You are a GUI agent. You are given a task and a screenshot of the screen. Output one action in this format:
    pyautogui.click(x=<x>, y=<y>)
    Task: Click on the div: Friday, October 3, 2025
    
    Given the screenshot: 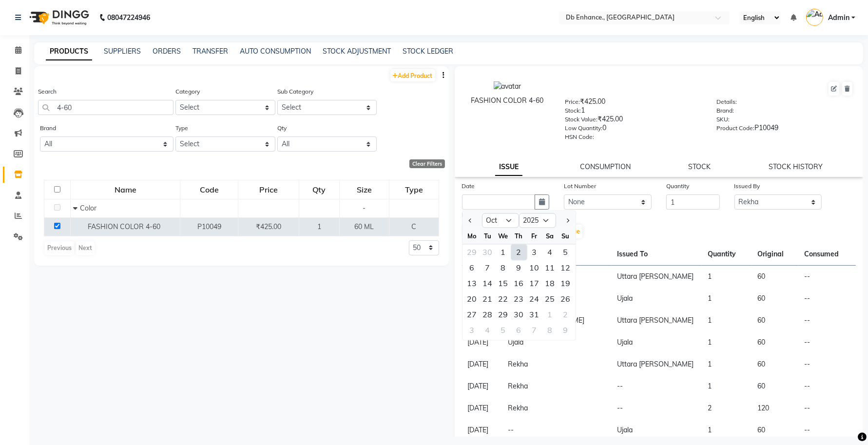 What is the action you would take?
    pyautogui.click(x=535, y=253)
    